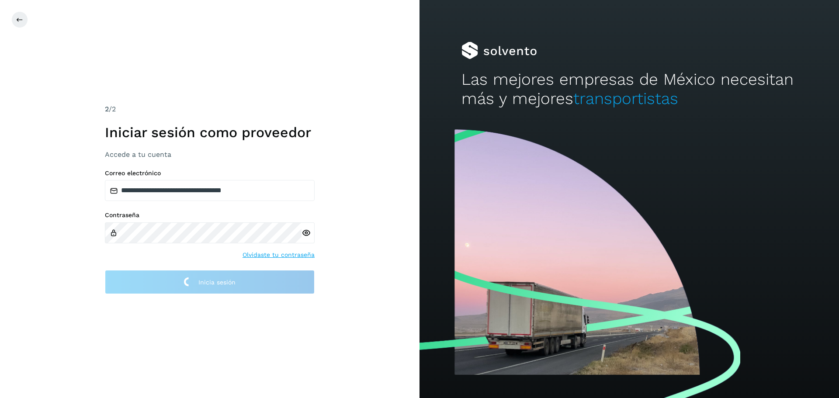 The image size is (839, 398). I want to click on div: /2, so click(210, 109).